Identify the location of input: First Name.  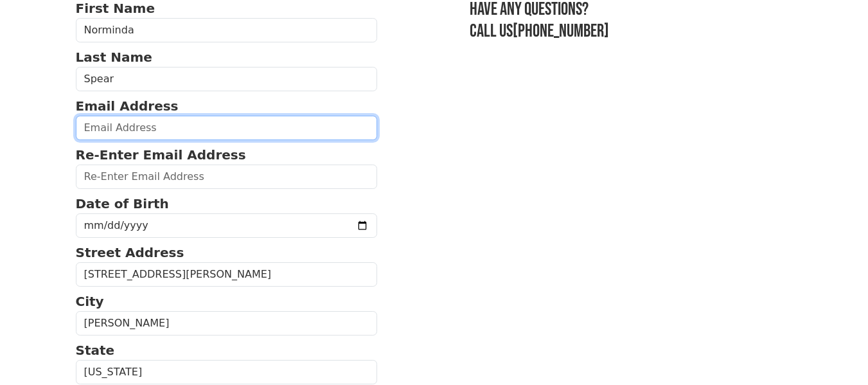
(227, 30).